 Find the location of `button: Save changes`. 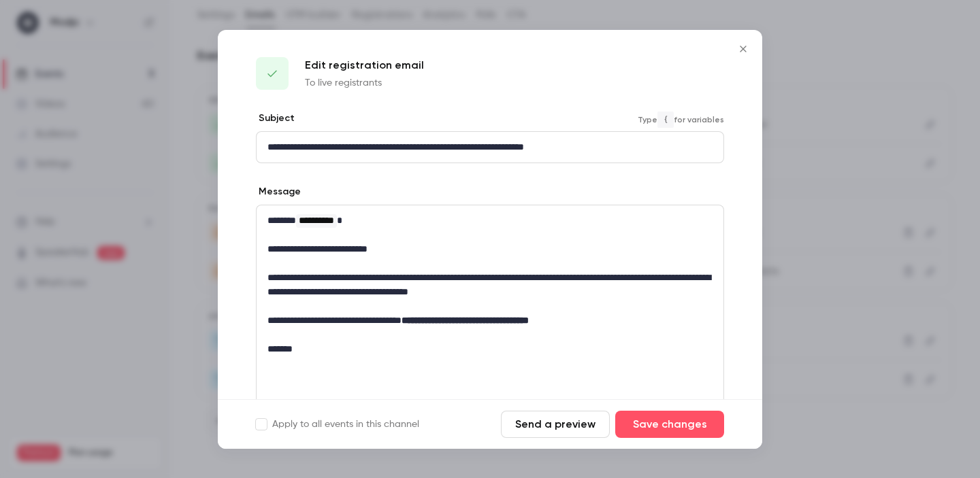

button: Save changes is located at coordinates (670, 424).